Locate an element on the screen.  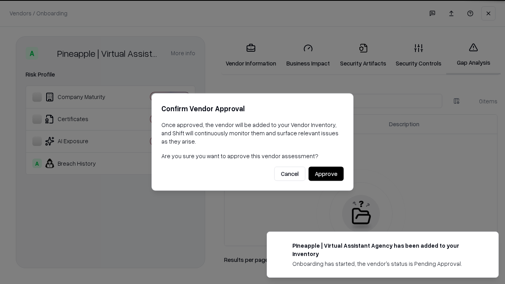
button: Approve is located at coordinates (326, 174).